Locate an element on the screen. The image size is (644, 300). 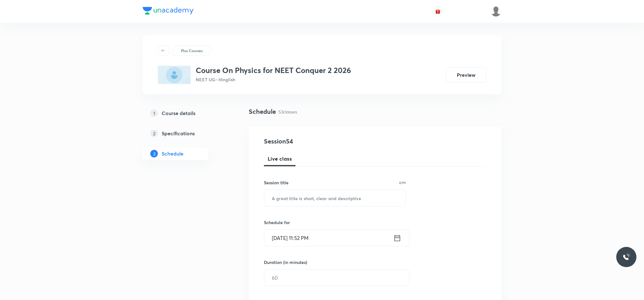
img: UNACADEMY is located at coordinates (496, 12).